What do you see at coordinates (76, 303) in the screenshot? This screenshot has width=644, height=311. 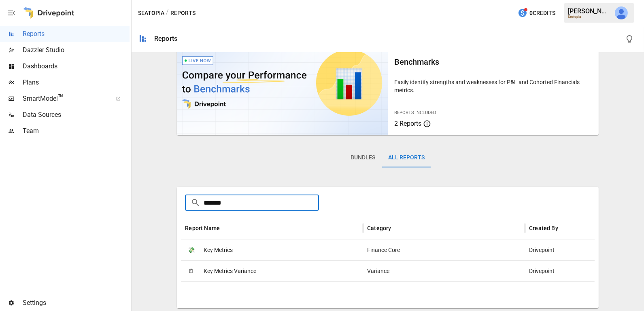 I see `span: Settings` at bounding box center [76, 303].